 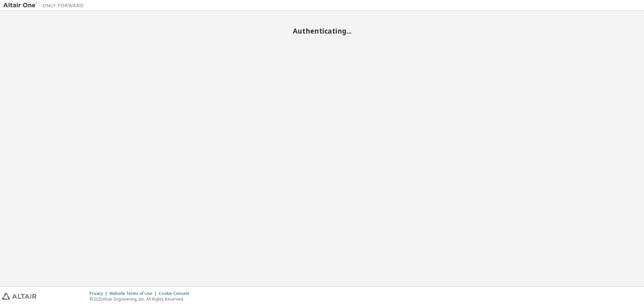 What do you see at coordinates (176, 293) in the screenshot?
I see `div: Cookie Consent` at bounding box center [176, 293].